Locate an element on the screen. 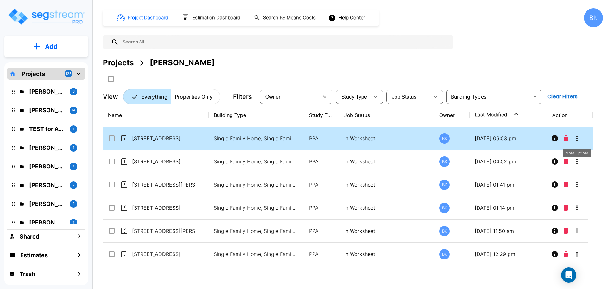 The height and width of the screenshot is (289, 608). button: Estimation Dashboard is located at coordinates (212, 18).